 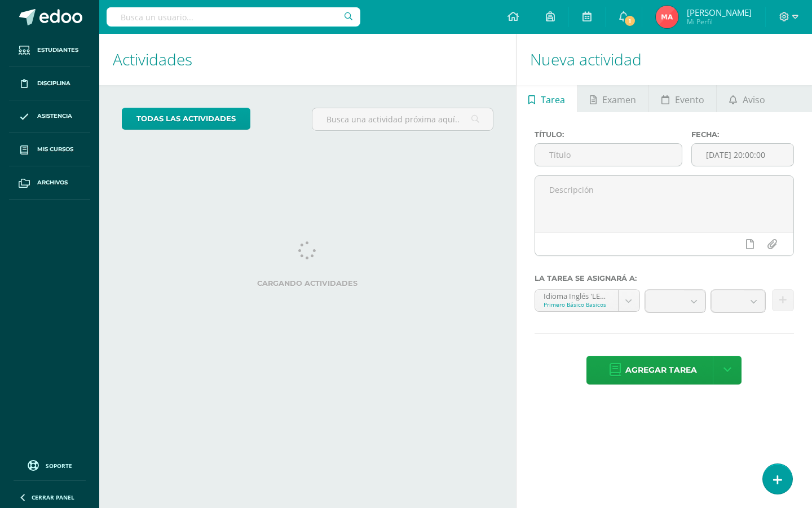 I want to click on img: 12ecad56ef4e52117aff8f81ddb9cf7f.png, so click(x=667, y=17).